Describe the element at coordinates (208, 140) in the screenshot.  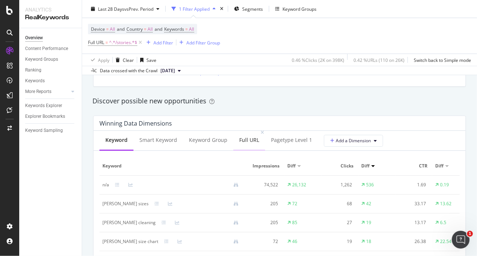
I see `div: Keyword Group` at that location.